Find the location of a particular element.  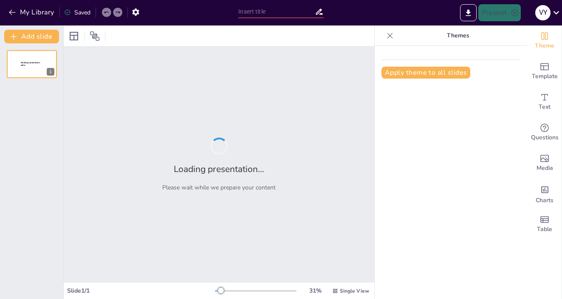

div: Add ready made slides is located at coordinates (545, 71).